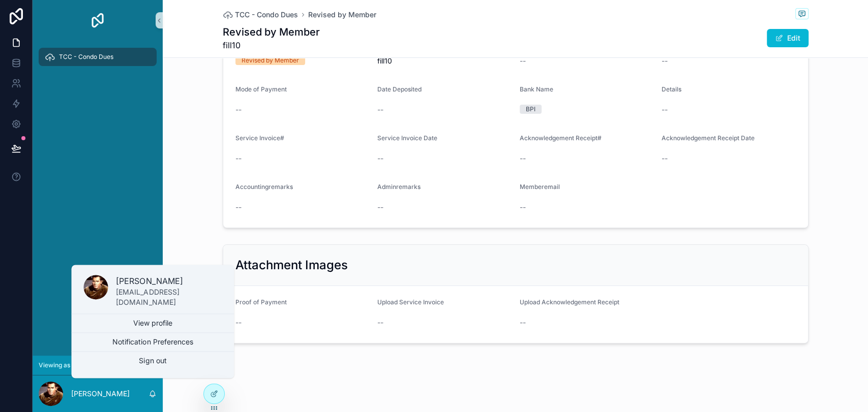  What do you see at coordinates (98, 60) in the screenshot?
I see `div: scrollable content` at bounding box center [98, 60].